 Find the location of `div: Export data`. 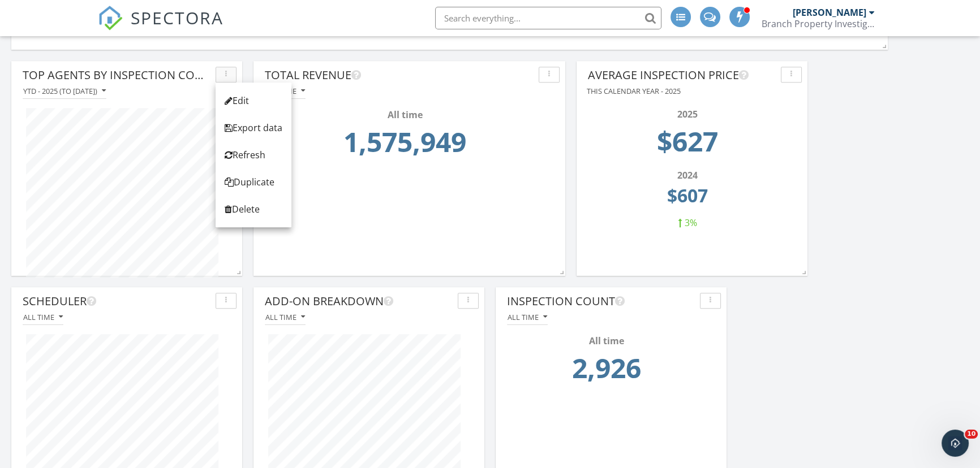

div: Export data is located at coordinates (253, 128).